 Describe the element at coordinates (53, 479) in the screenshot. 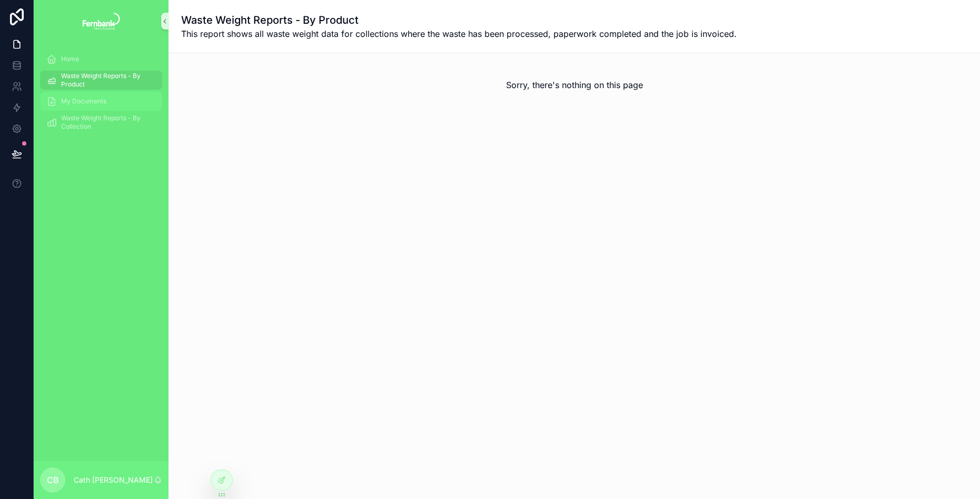

I see `span: CB` at that location.